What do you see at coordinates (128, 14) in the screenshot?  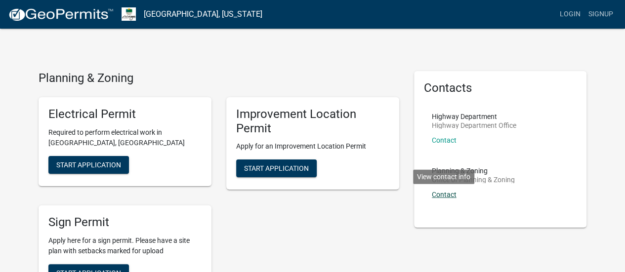 I see `img: Morgan County, Indiana` at bounding box center [128, 14].